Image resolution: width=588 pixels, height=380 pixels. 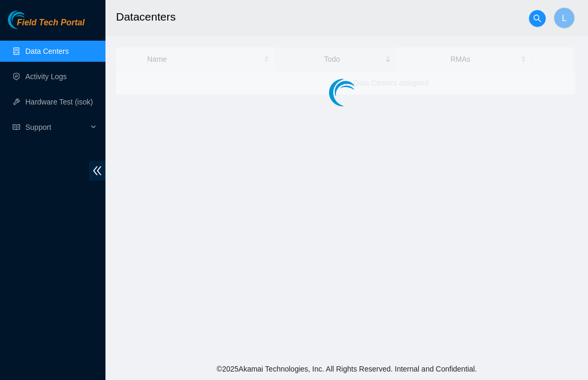 I want to click on footer: © 2025 Akamai Technologies, Inc. All Rights Reserved. Internal and Confidential., so click(x=347, y=368).